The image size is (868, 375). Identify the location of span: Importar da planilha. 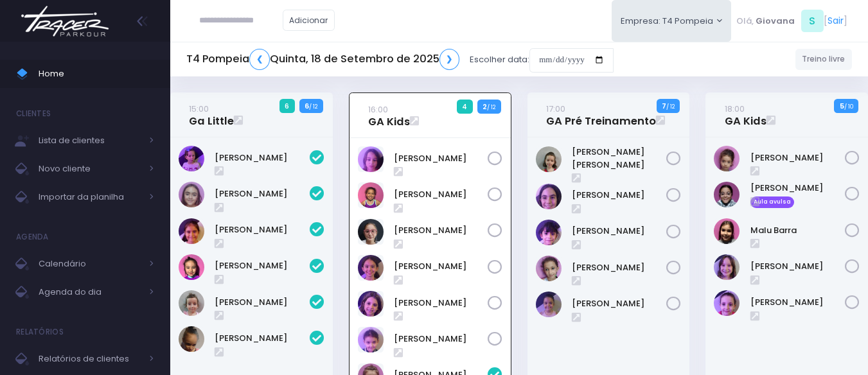
(90, 197).